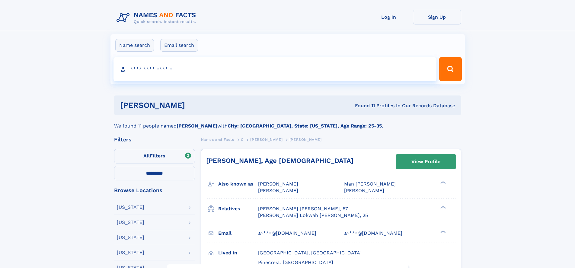 The width and height of the screenshot is (575, 268). What do you see at coordinates (362, 106) in the screenshot?
I see `div: Found 11 Profiles In Our Records Database` at bounding box center [362, 106].